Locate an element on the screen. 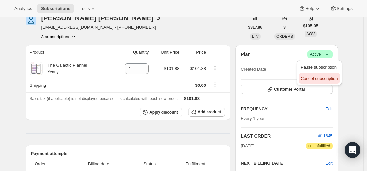  img: product img is located at coordinates (36, 69).